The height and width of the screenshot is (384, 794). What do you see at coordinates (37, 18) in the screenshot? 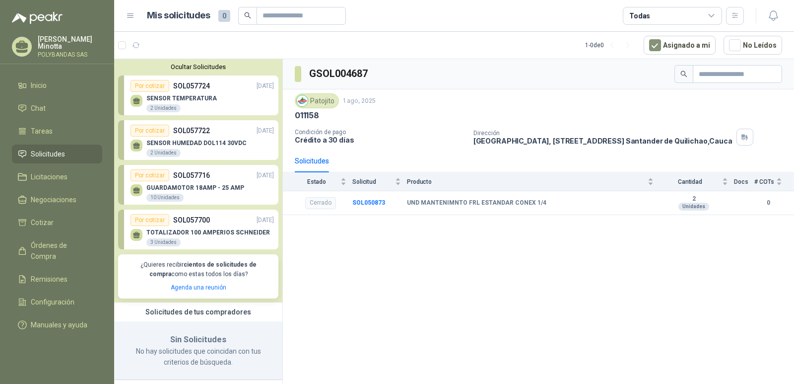
I see `img: Logo peakr` at bounding box center [37, 18].